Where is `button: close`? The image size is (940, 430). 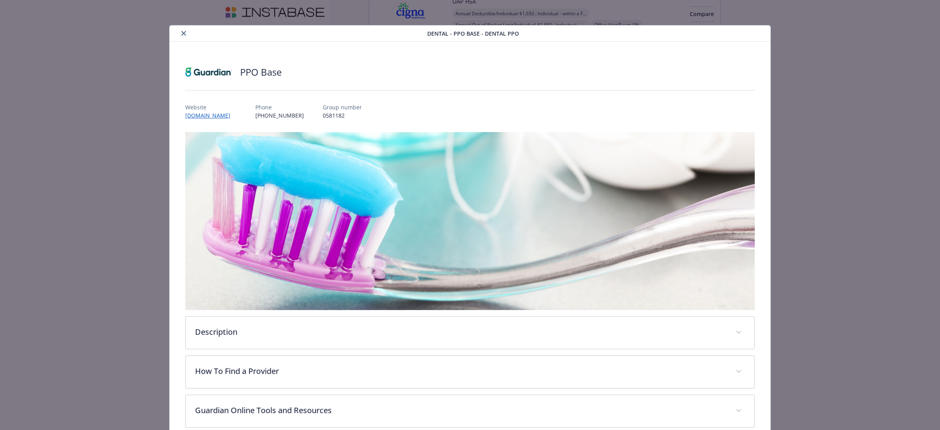 button: close is located at coordinates (184, 33).